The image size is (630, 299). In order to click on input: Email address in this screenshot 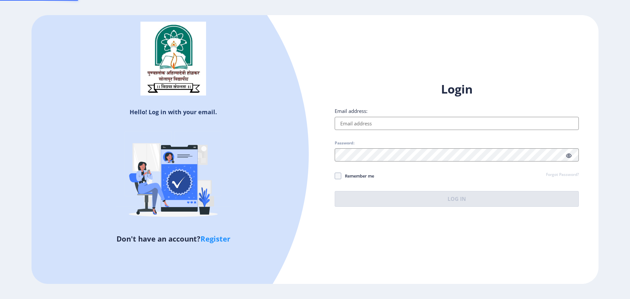, I will do `click(457, 123)`.